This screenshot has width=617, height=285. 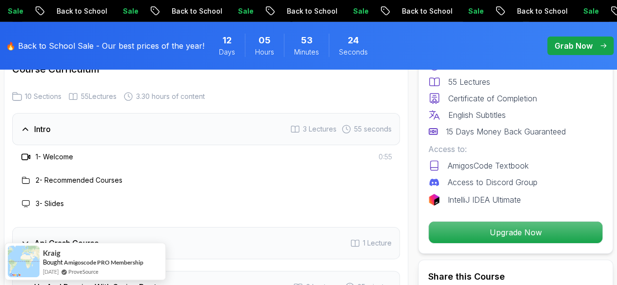 I want to click on button: Upgrade Now, so click(x=515, y=233).